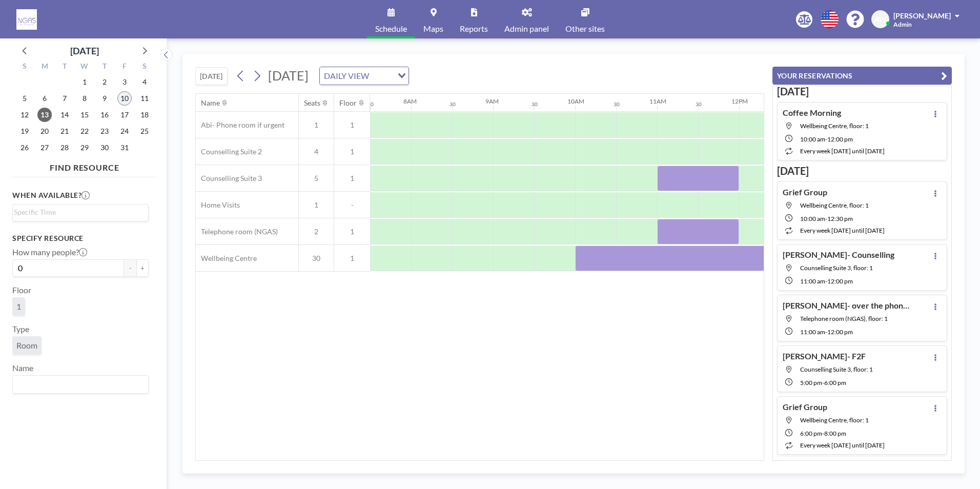 The height and width of the screenshot is (489, 980). What do you see at coordinates (125, 131) in the screenshot?
I see `span: Friday, October 24, 2025` at bounding box center [125, 131].